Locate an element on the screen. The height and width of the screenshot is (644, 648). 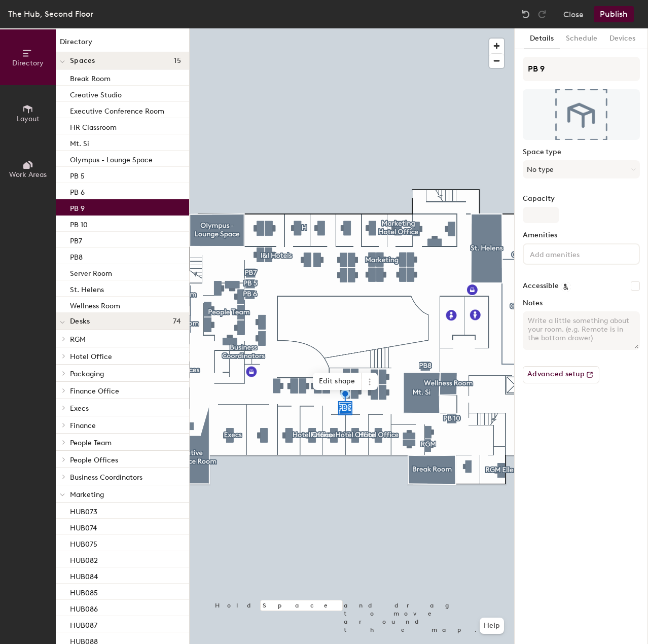
img: Redo is located at coordinates (542, 15).